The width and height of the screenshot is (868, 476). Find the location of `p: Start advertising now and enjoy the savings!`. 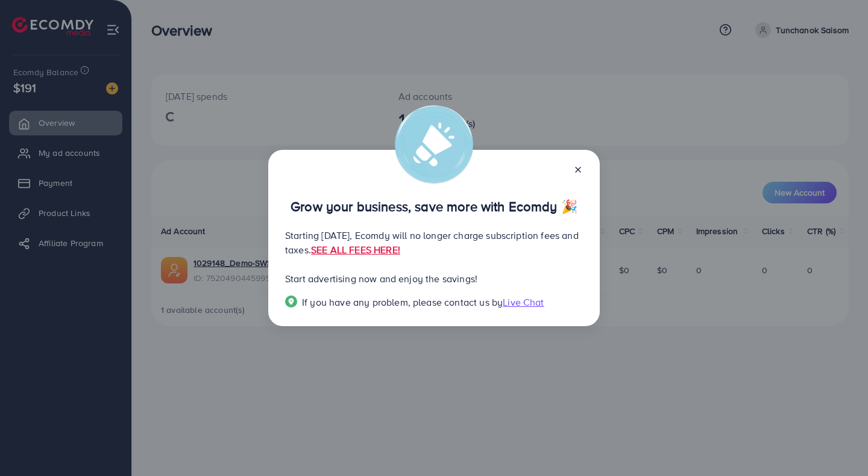

p: Start advertising now and enjoy the savings! is located at coordinates (434, 279).